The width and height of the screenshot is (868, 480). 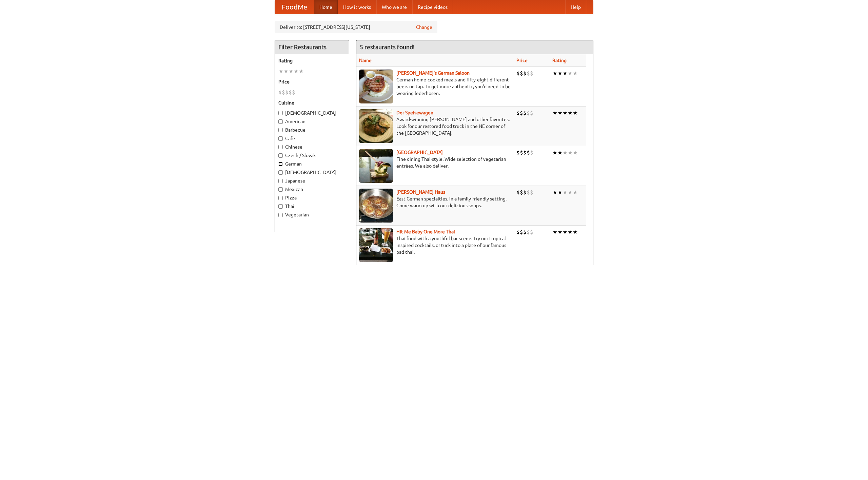 What do you see at coordinates (376, 205) in the screenshot?
I see `img: kohlhaus.jpg` at bounding box center [376, 205].